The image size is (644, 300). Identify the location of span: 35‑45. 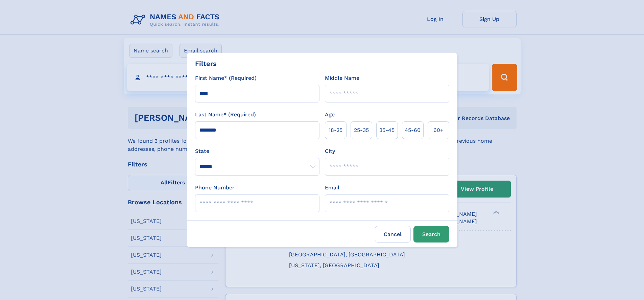
(387, 130).